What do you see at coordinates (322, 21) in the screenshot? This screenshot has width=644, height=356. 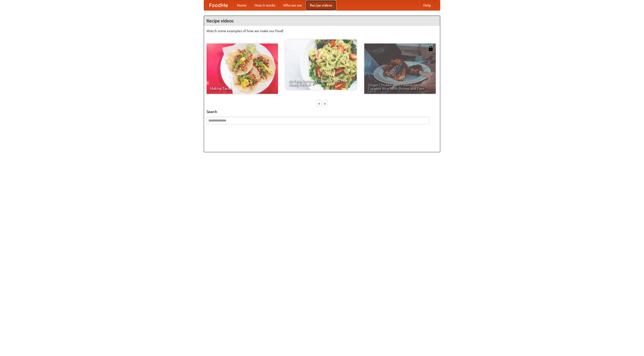 I see `h4: Recipe videos` at bounding box center [322, 21].